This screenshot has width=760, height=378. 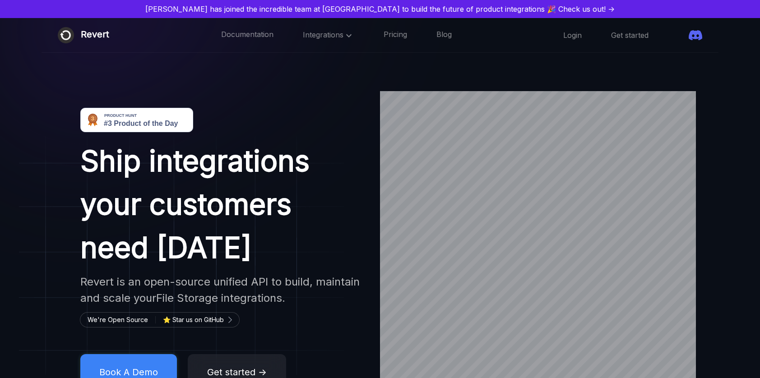 I want to click on img: image, so click(x=181, y=256).